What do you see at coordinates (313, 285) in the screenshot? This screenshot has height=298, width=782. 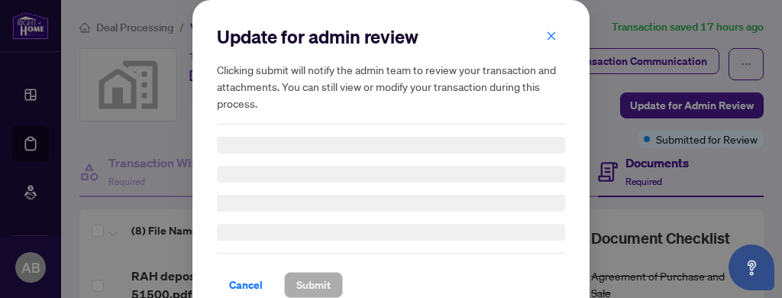 I see `button: Submit` at bounding box center [313, 285].